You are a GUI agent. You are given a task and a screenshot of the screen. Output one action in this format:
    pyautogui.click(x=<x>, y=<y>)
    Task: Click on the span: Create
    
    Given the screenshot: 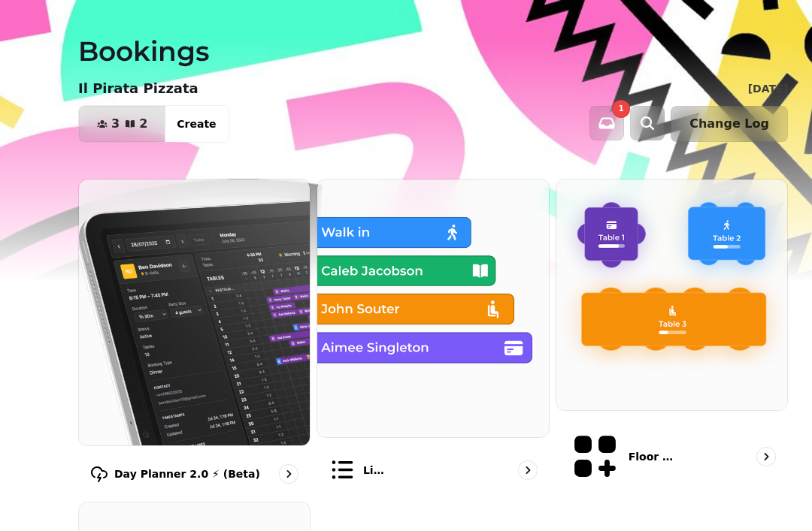 What is the action you would take?
    pyautogui.click(x=196, y=124)
    